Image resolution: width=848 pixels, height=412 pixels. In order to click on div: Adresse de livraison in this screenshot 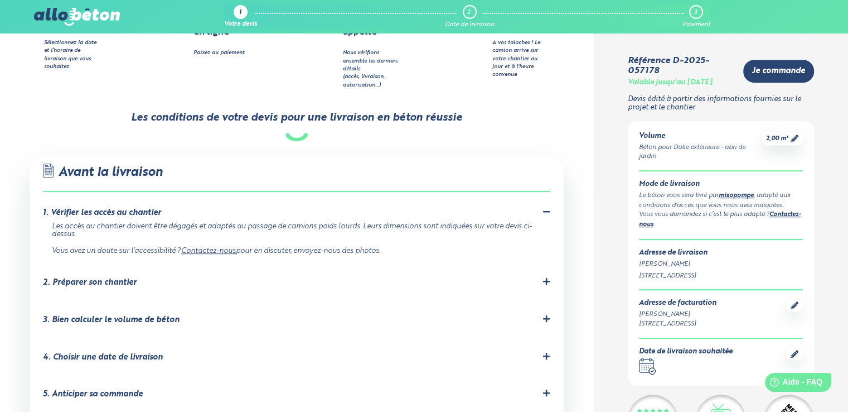, I will do `click(721, 253)`.